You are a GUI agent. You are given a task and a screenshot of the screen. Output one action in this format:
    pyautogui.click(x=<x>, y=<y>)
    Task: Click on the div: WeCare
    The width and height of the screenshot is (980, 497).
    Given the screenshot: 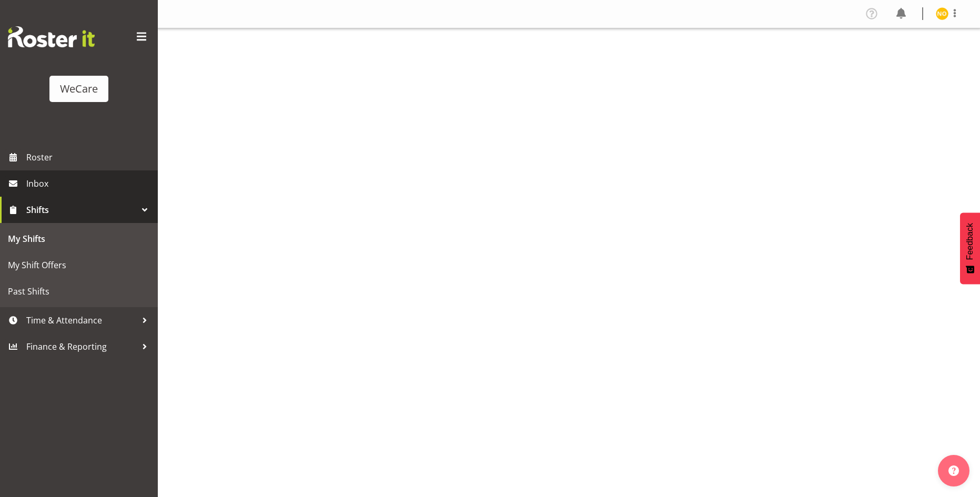 What is the action you would take?
    pyautogui.click(x=79, y=89)
    